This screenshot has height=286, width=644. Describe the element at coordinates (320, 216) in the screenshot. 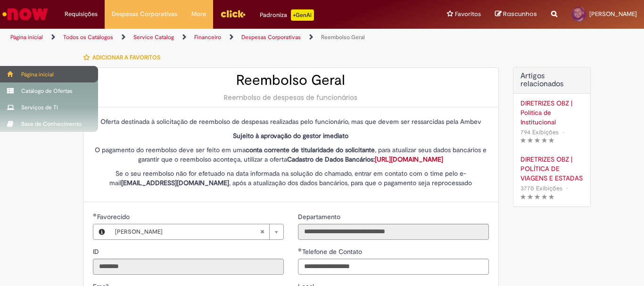

I see `label: Somente leitura - Departamento` at that location.